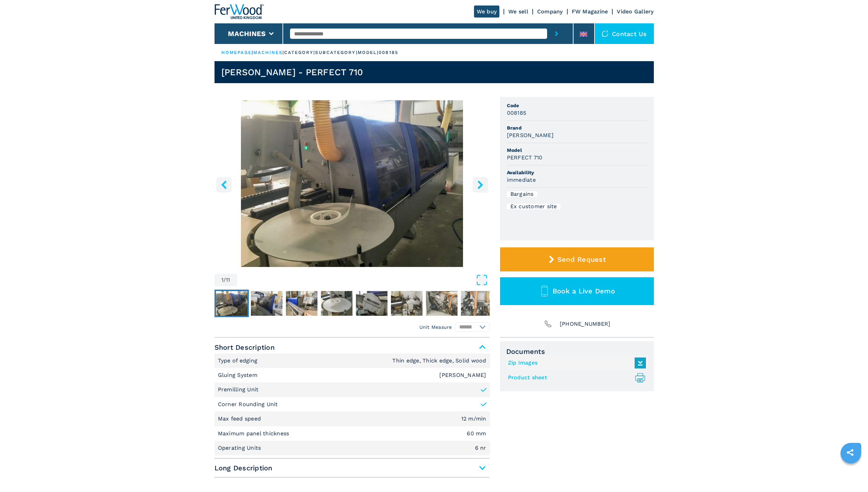 This screenshot has height=492, width=868. Describe the element at coordinates (352, 404) in the screenshot. I see `div: Short Description` at that location.